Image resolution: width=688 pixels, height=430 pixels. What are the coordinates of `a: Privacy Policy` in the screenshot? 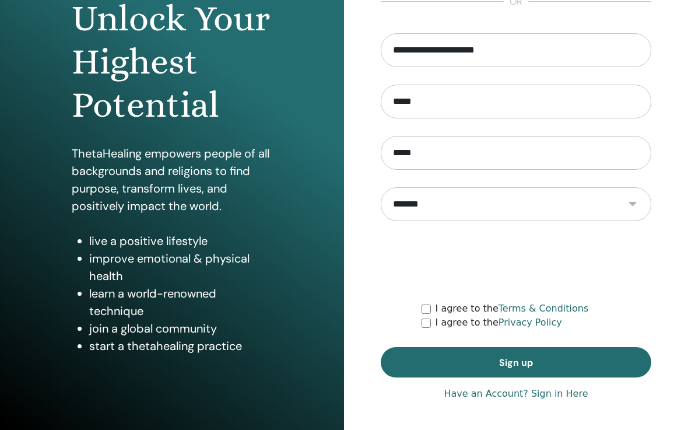 It's located at (530, 322).